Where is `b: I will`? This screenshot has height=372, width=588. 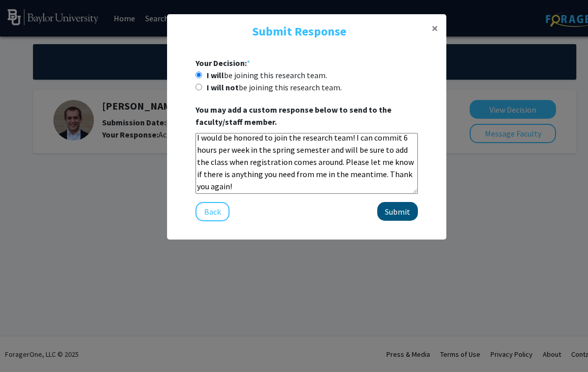
b: I will is located at coordinates (216, 75).